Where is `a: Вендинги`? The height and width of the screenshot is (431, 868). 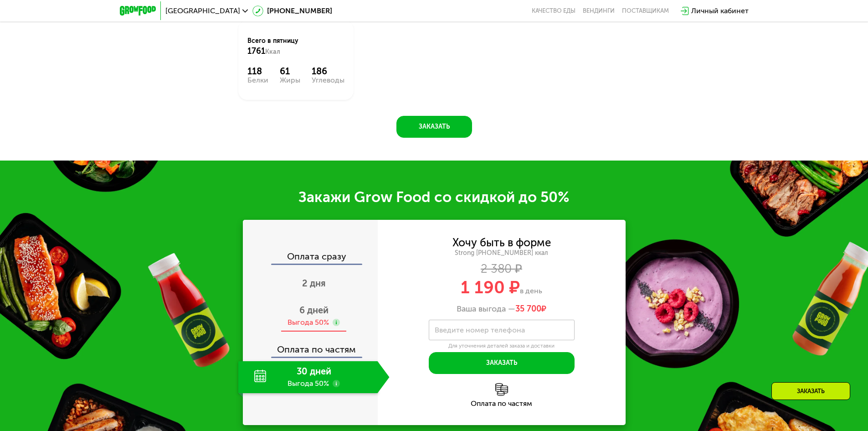 a: Вендинги is located at coordinates (599, 11).